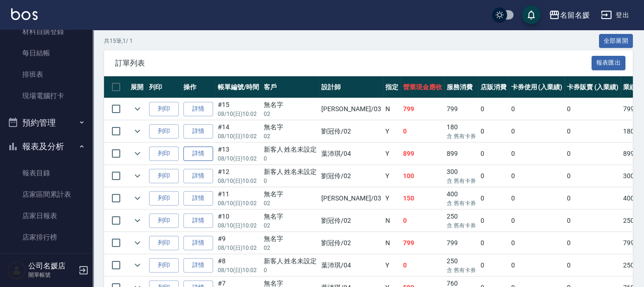 The width and height of the screenshot is (644, 287). I want to click on a: 店家排行榜, so click(47, 237).